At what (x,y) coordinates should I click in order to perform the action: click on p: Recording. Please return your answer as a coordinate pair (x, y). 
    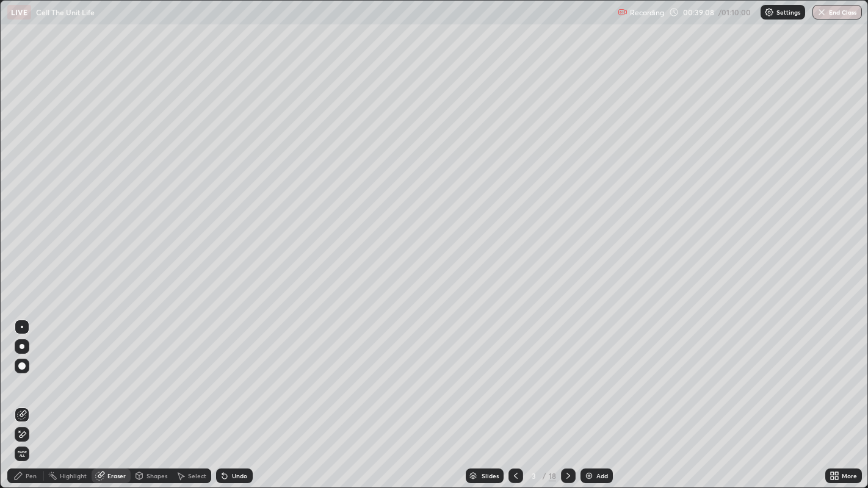
    Looking at the image, I should click on (647, 12).